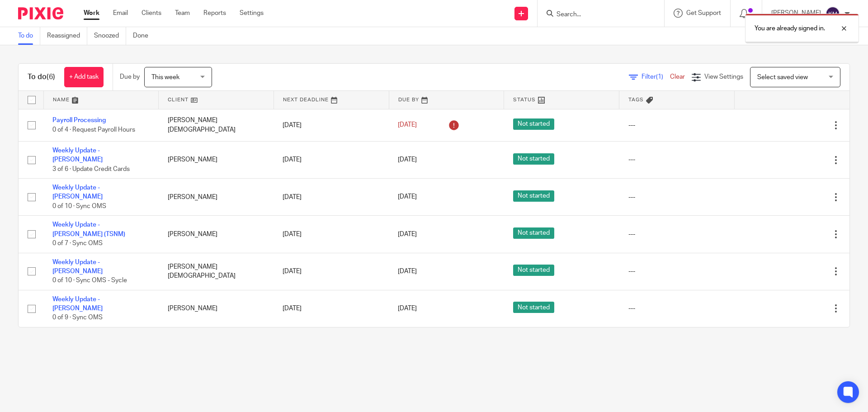 This screenshot has width=868, height=412. What do you see at coordinates (50, 77) in the screenshot?
I see `span: (6)` at bounding box center [50, 77].